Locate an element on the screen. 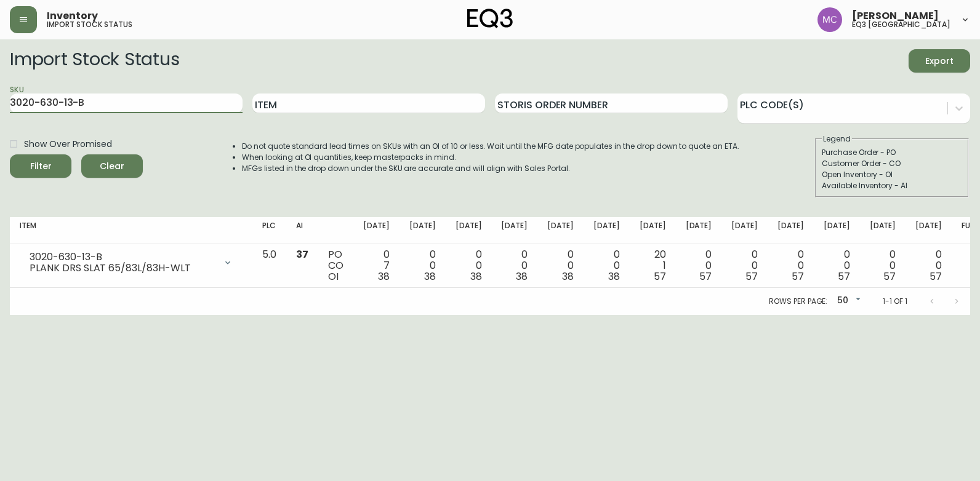  p: Rows per page: is located at coordinates (798, 302).